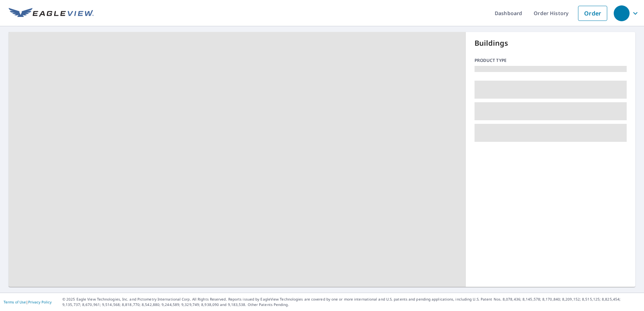 This screenshot has height=311, width=644. I want to click on a: Privacy Policy, so click(40, 302).